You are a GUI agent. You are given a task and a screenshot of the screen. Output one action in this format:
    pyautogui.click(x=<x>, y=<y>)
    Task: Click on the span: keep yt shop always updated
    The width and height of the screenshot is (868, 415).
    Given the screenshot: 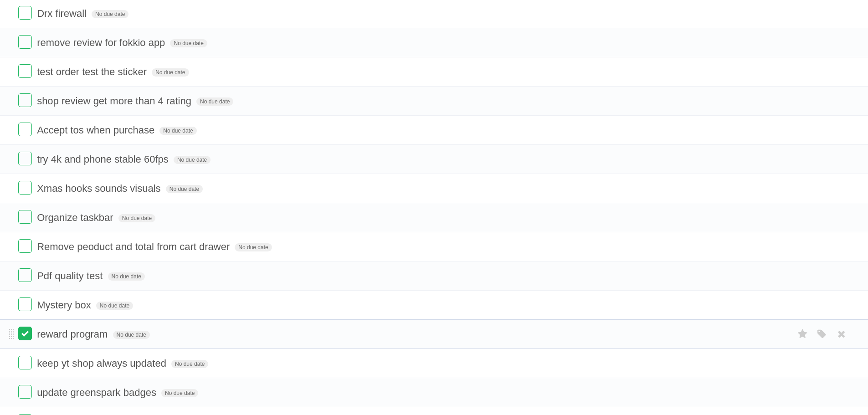 What is the action you would take?
    pyautogui.click(x=102, y=363)
    